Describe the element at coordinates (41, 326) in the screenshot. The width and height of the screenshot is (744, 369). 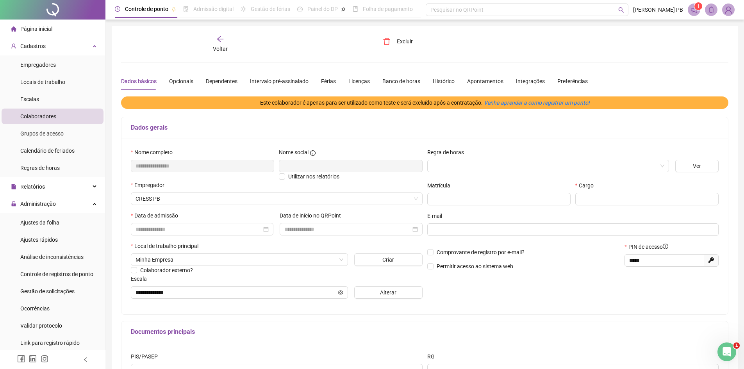
I see `span: Validar protocolo` at that location.